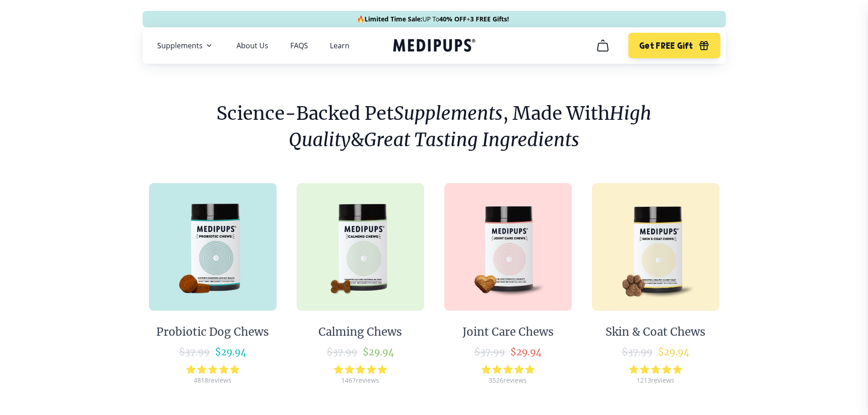 Image resolution: width=868 pixels, height=415 pixels. What do you see at coordinates (212, 332) in the screenshot?
I see `div: Probiotic Dog Chews` at bounding box center [212, 332].